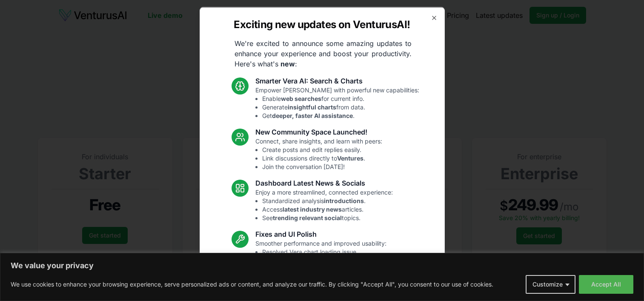  I want to click on h3: Smarter Vera AI: Search & Charts, so click(337, 81).